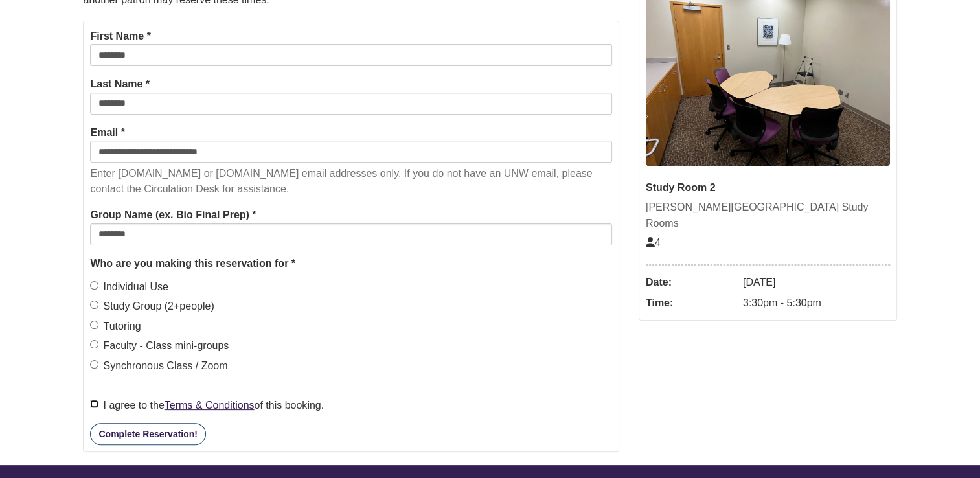  What do you see at coordinates (692, 283) in the screenshot?
I see `dt: Date:` at bounding box center [692, 283].